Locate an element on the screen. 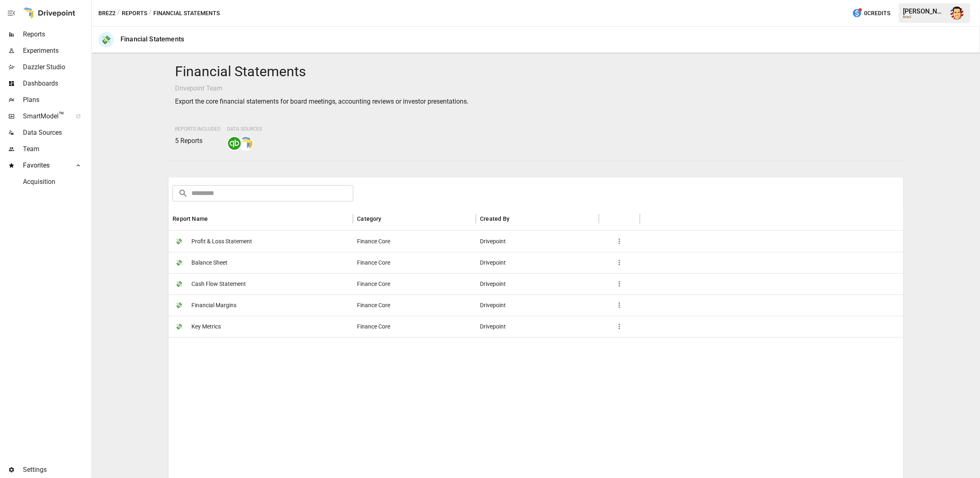  span: Experiments is located at coordinates (56, 51).